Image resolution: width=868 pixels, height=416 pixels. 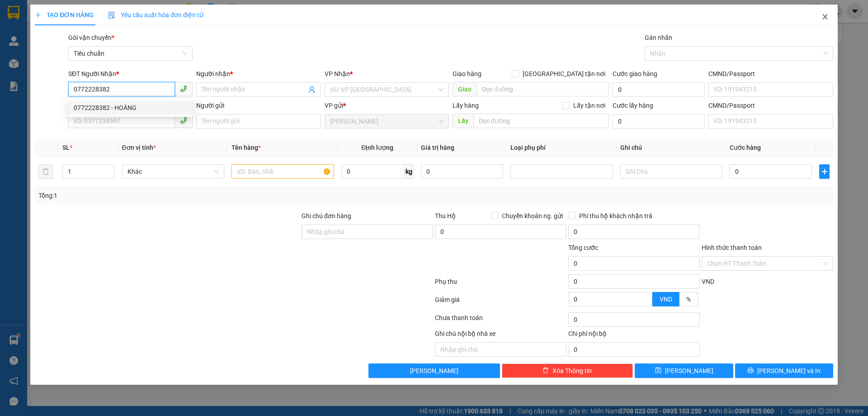 I want to click on div: Phụ thu, so click(x=500, y=284).